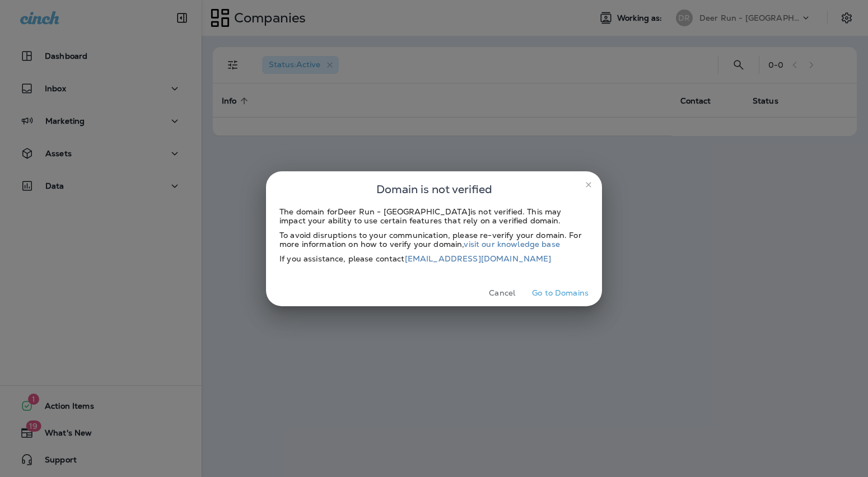 The height and width of the screenshot is (477, 868). I want to click on div: To avoid disruptions to your communication, please re-verify your domain. For more information on..., so click(434, 239).